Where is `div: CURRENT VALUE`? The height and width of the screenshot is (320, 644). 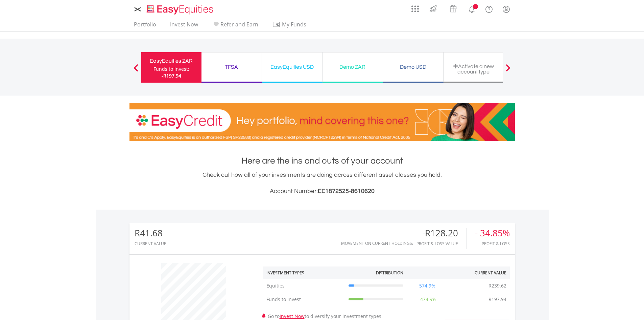 div: CURRENT VALUE is located at coordinates (150, 243).